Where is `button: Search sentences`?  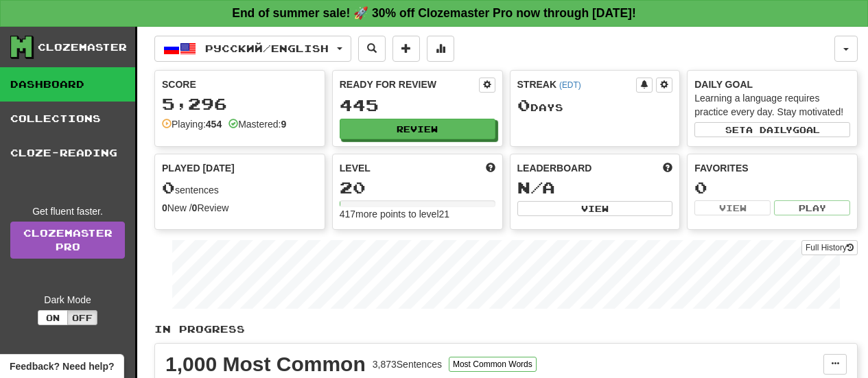 button: Search sentences is located at coordinates (372, 49).